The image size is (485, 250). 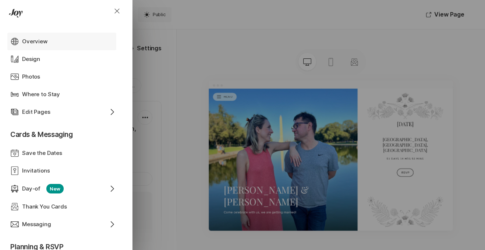 I want to click on a: Save the Dates, so click(x=65, y=153).